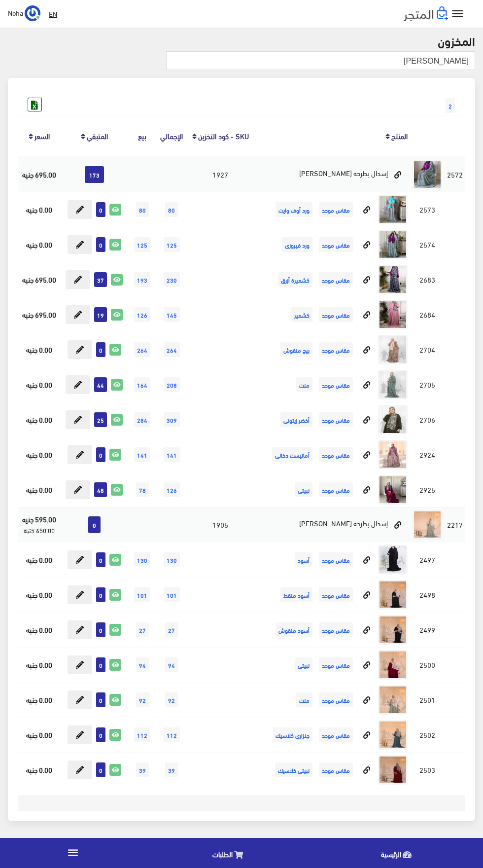 The height and width of the screenshot is (868, 483). I want to click on span: جنزارى كلاسيك, so click(292, 735).